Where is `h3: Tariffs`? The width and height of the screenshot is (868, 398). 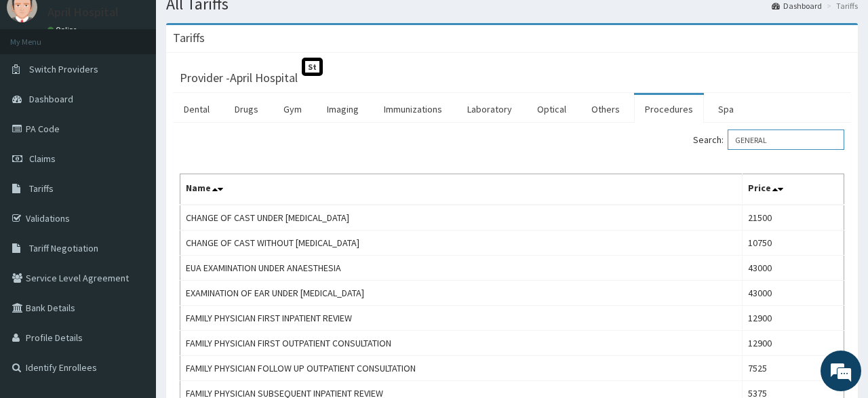
h3: Tariffs is located at coordinates (188, 38).